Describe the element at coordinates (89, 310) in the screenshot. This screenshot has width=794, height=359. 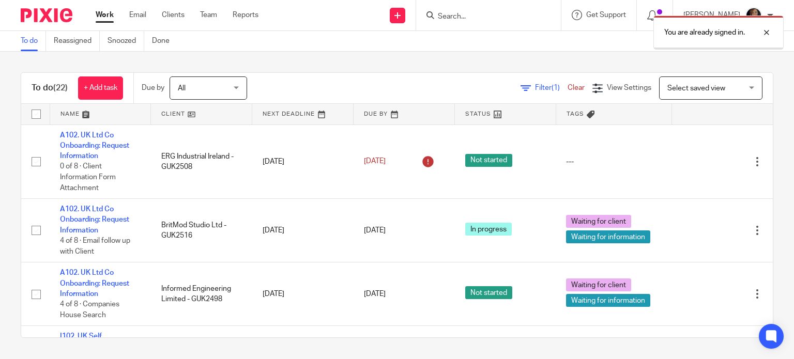
I see `span: 4 of 8 · Companies House Search` at that location.